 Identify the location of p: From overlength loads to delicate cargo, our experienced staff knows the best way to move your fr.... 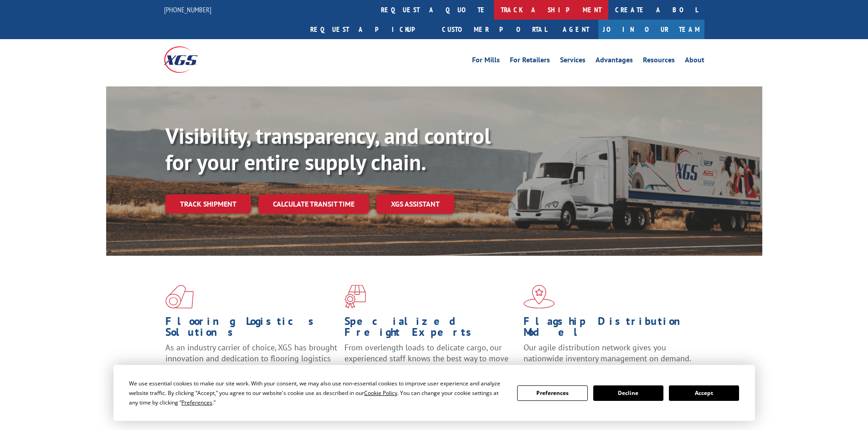
(430, 362).